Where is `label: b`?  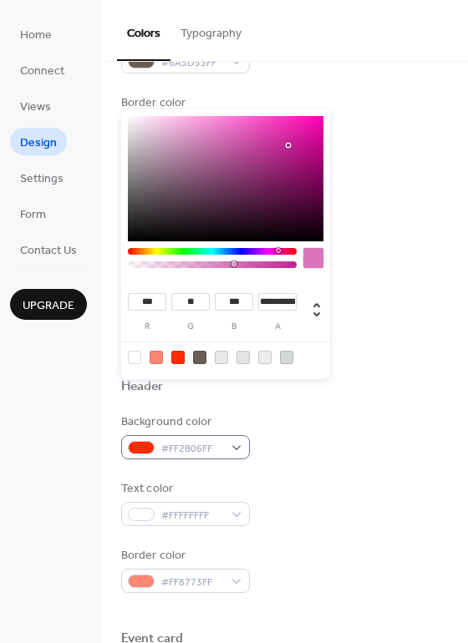 label: b is located at coordinates (234, 327).